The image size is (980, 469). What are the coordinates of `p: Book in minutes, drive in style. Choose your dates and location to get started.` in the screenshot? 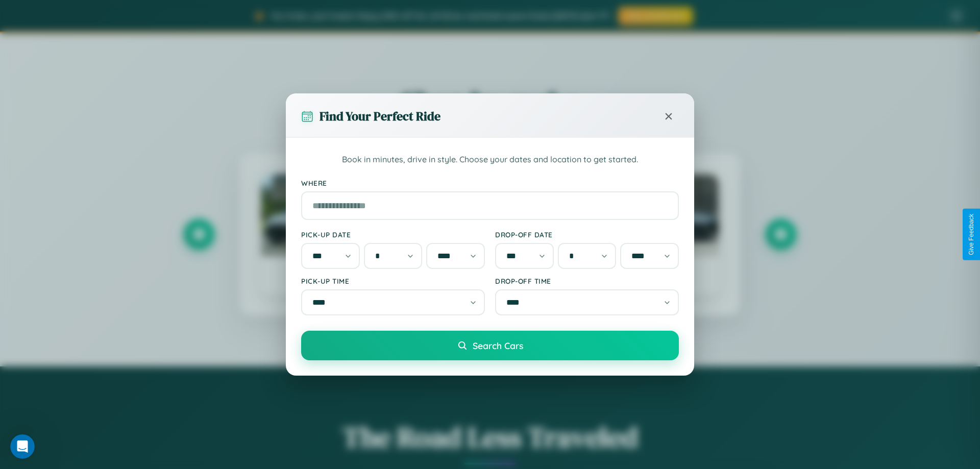 It's located at (490, 160).